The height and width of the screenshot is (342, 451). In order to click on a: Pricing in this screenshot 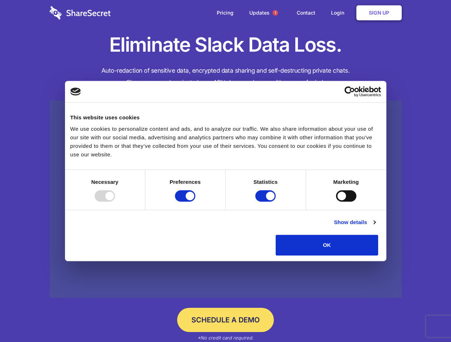, I will do `click(225, 13)`.